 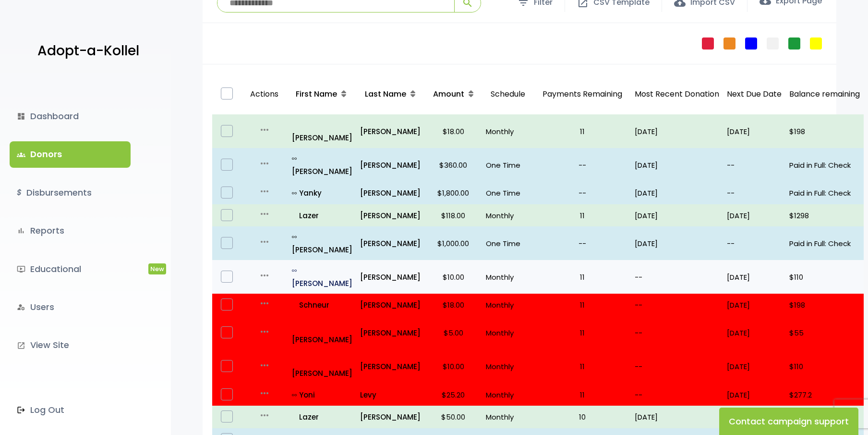 I want to click on span: Amount, so click(x=449, y=93).